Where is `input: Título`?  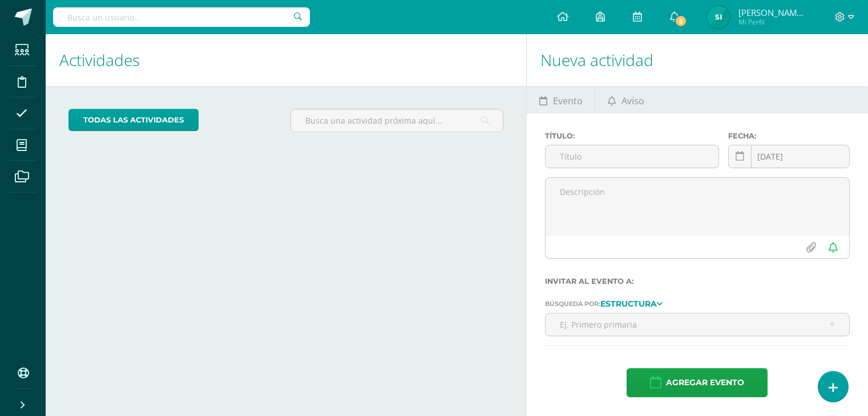 input: Título is located at coordinates (631, 156).